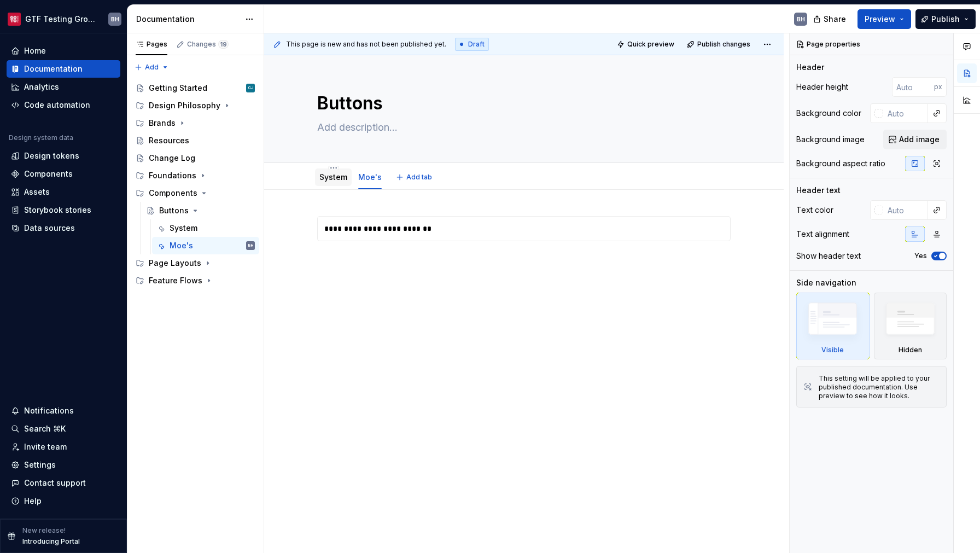 The image size is (980, 553). What do you see at coordinates (884, 19) in the screenshot?
I see `button: Preview` at bounding box center [884, 19].